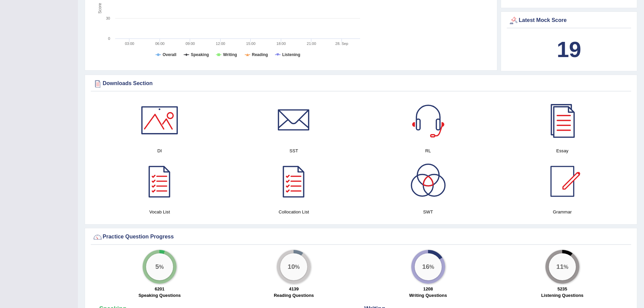 This screenshot has height=308, width=644. Describe the element at coordinates (568, 20) in the screenshot. I see `div: Latest Mock Score` at that location.